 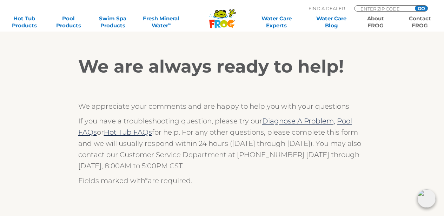 I want to click on a: Water CareBlog, so click(x=331, y=22).